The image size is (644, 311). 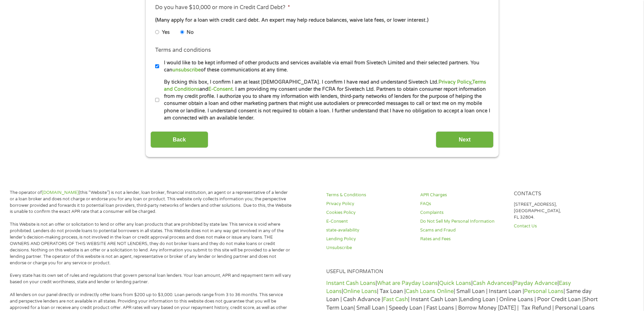 What do you see at coordinates (360, 292) in the screenshot?
I see `a: Online Loans` at bounding box center [360, 292].